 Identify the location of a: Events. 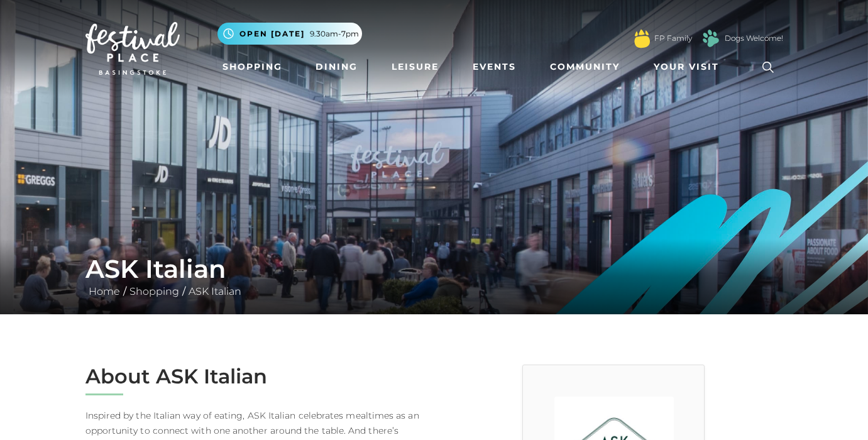
(494, 67).